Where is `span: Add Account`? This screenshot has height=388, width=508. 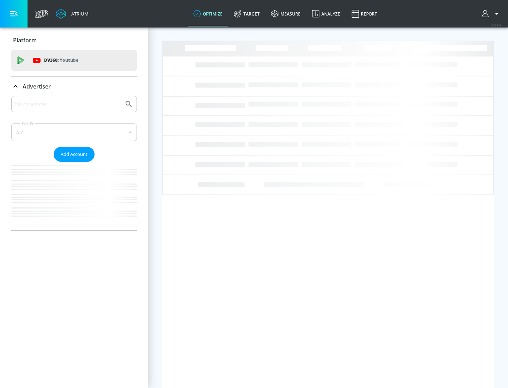
span: Add Account is located at coordinates (74, 154).